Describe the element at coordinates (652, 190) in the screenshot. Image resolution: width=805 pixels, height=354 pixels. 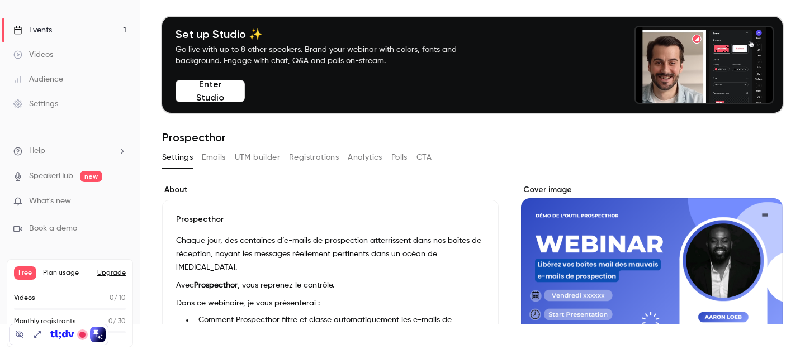
I see `label: Cover image` at that location.